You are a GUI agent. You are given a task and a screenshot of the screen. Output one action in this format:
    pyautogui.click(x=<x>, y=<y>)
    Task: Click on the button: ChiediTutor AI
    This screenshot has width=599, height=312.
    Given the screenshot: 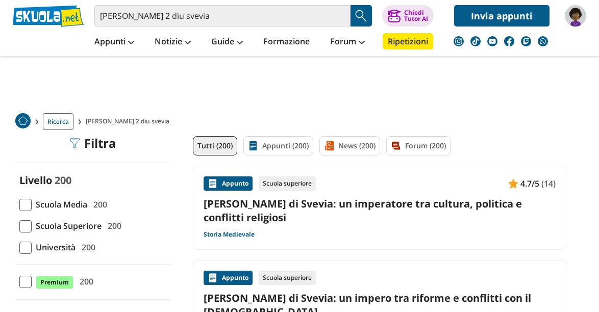 What is the action you would take?
    pyautogui.click(x=408, y=16)
    